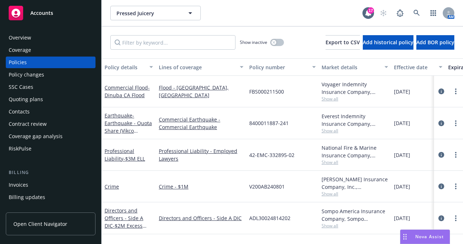 This screenshot has width=463, height=244. Describe the element at coordinates (400, 13) in the screenshot. I see `a: Report a Bug` at that location.